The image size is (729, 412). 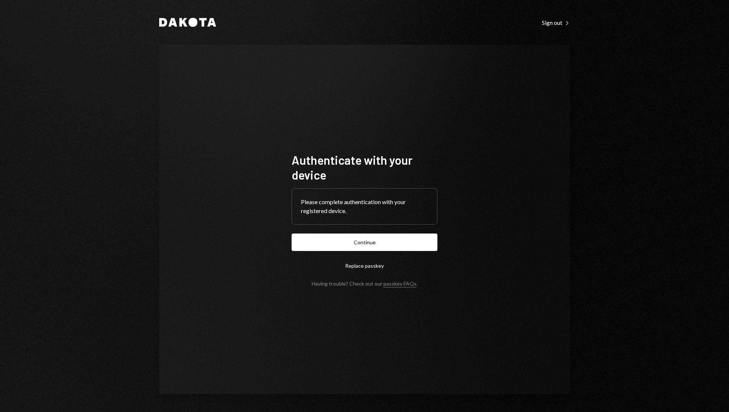 What do you see at coordinates (364, 167) in the screenshot?
I see `h1: Authenticate with your device` at bounding box center [364, 167].